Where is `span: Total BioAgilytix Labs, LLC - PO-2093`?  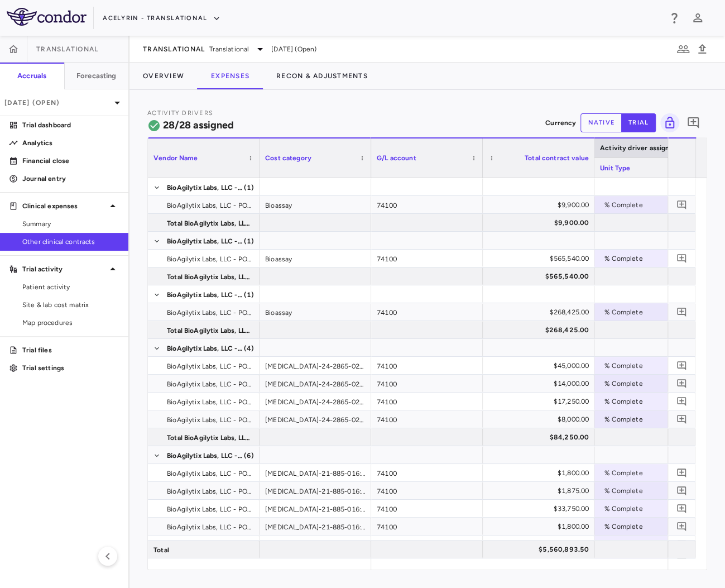 span: Total BioAgilytix Labs, LLC - PO-2093 is located at coordinates (209, 438).